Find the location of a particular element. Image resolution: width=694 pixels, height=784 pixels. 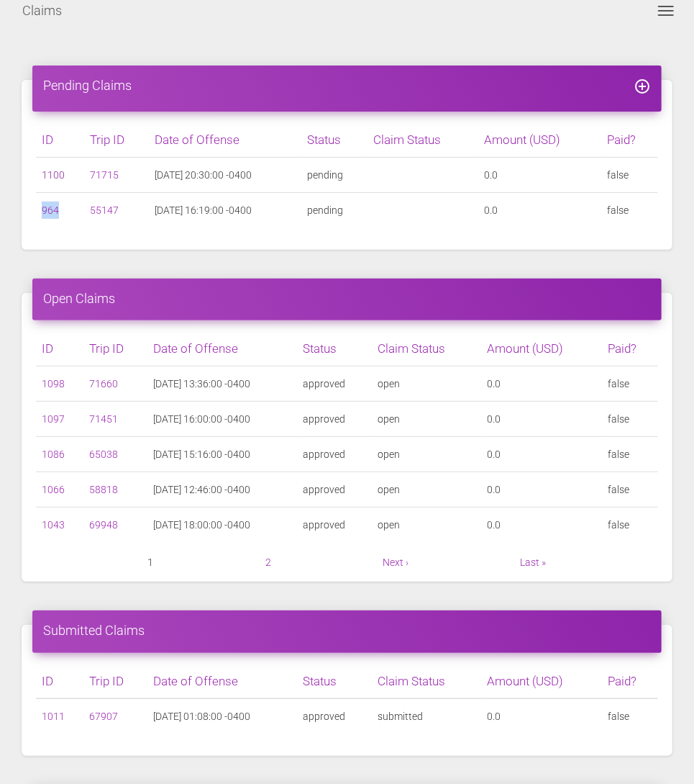

a: 58818 is located at coordinates (104, 490).